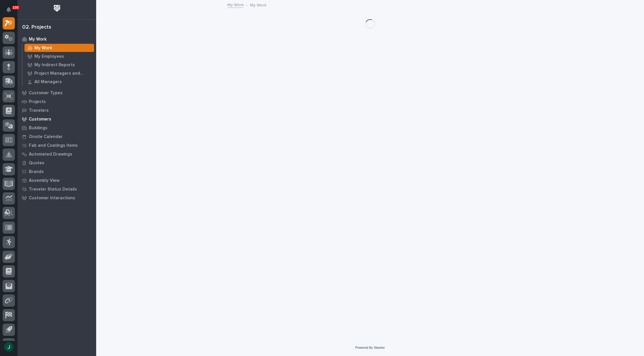 This screenshot has width=644, height=356. Describe the element at coordinates (57, 145) in the screenshot. I see `a: Fab and Coatings Items` at that location.